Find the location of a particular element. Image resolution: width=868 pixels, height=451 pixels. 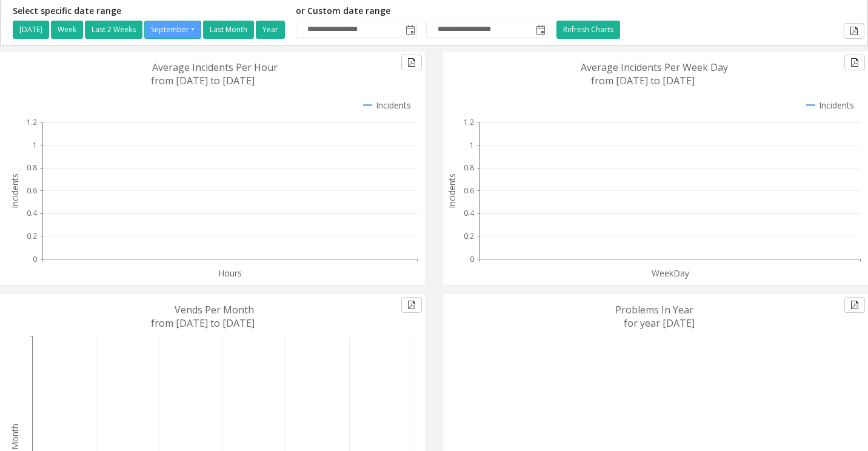

button: Last Month is located at coordinates (228, 30).